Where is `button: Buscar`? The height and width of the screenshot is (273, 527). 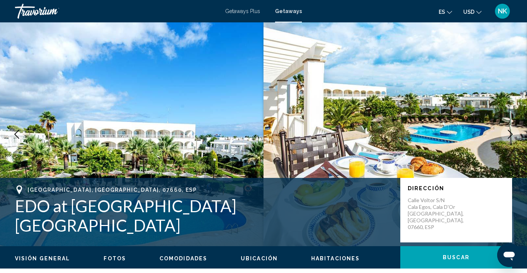 button: Buscar is located at coordinates (456, 257).